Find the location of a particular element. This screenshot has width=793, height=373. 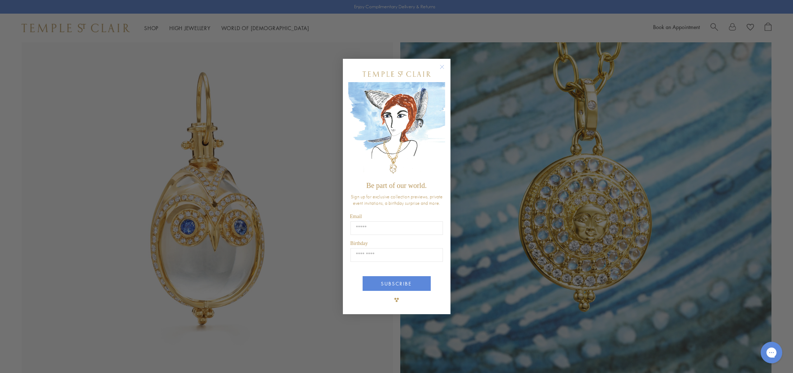

span: Birthday is located at coordinates (359, 243).